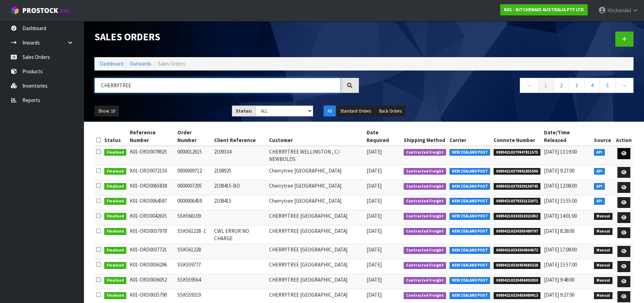 The height and width of the screenshot is (303, 644). Describe the element at coordinates (546, 85) in the screenshot. I see `a: 1` at that location.